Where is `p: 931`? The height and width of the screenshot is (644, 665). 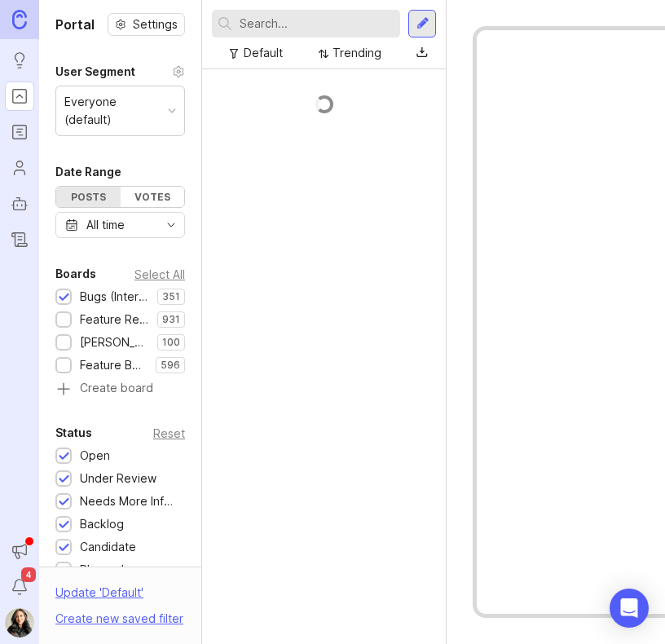
p: 931 is located at coordinates (171, 319).